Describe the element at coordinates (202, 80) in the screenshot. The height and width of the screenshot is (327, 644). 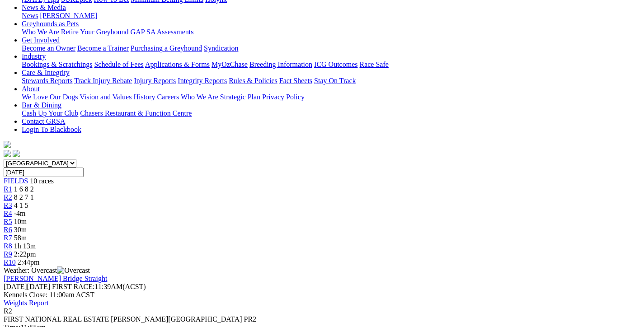
I see `a: Integrity Reports` at that location.